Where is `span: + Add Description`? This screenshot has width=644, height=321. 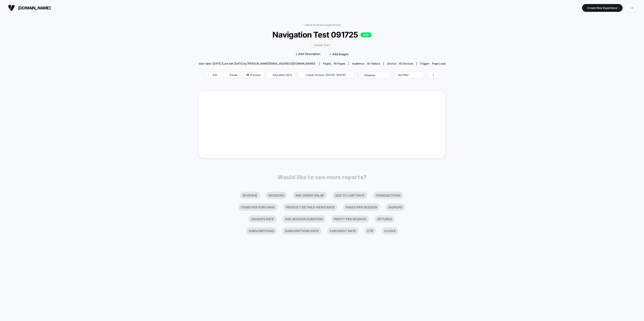 span: + Add Description is located at coordinates (308, 54).